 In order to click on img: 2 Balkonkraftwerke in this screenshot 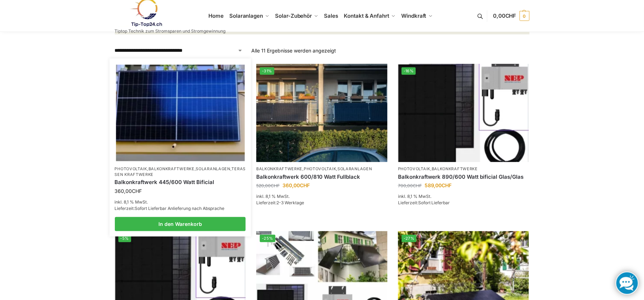, I will do `click(322, 113)`.